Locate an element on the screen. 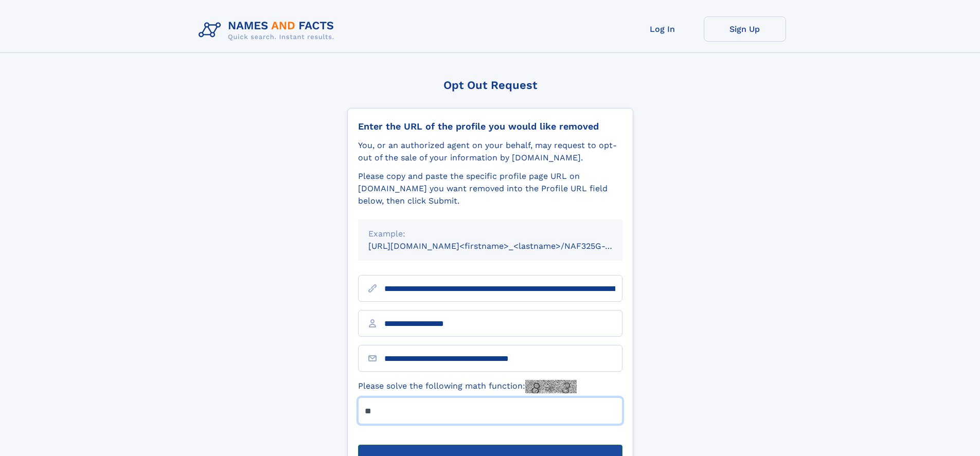  img: Logo Names and Facts is located at coordinates (268, 30).